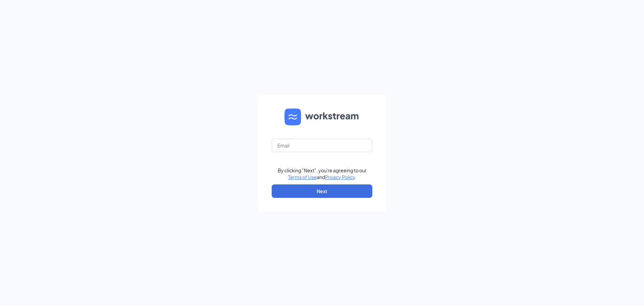 The image size is (644, 306). Describe the element at coordinates (322, 174) in the screenshot. I see `div: By clicking "Next", you're agreeing to our and .` at that location.